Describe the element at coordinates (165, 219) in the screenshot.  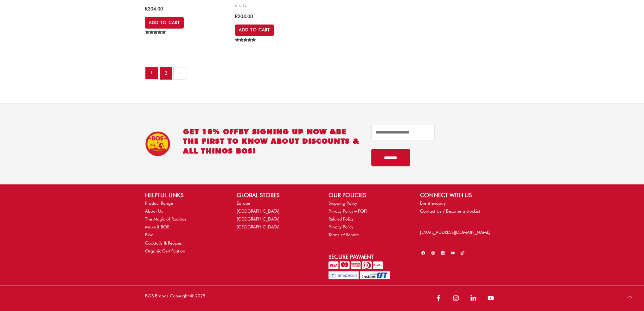
I see `a: The Magic of Rooibos` at that location.